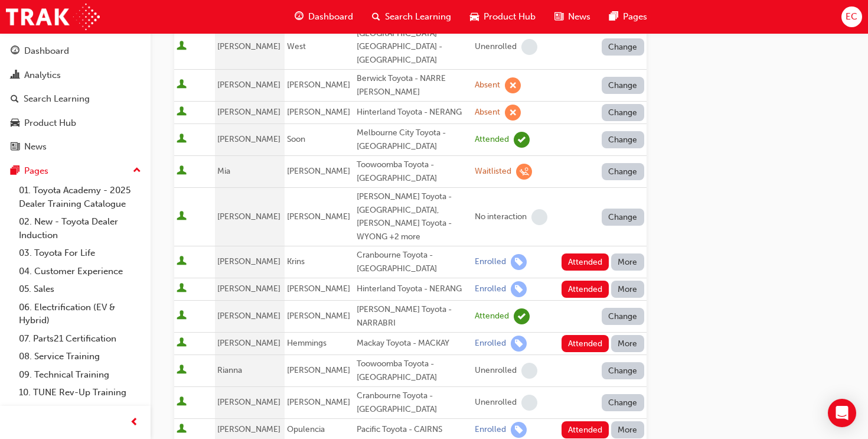 The width and height of the screenshot is (868, 439). What do you see at coordinates (330, 17) in the screenshot?
I see `span: Dashboard` at bounding box center [330, 17].